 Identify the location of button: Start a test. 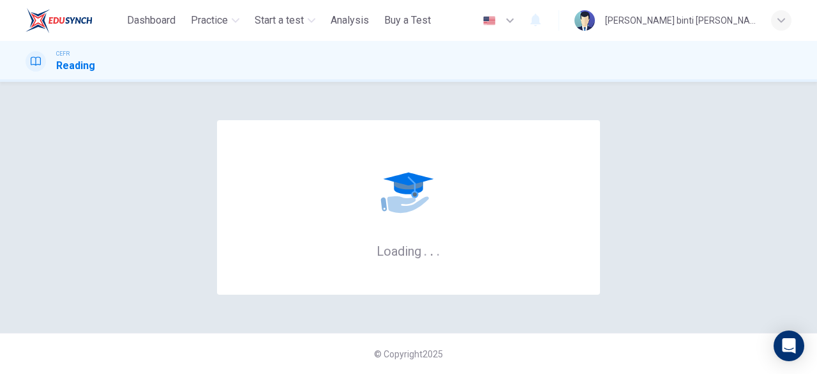
(285, 20).